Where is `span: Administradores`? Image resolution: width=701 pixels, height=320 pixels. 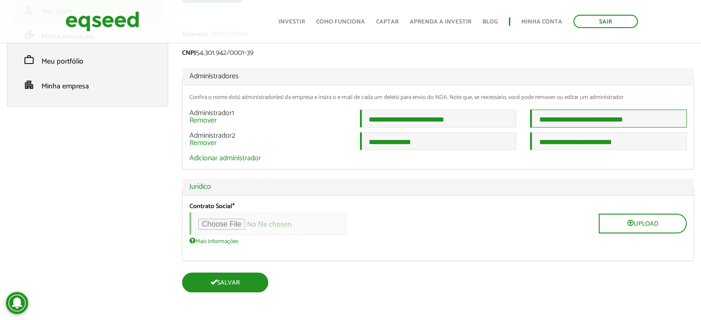 span: Administradores is located at coordinates (214, 76).